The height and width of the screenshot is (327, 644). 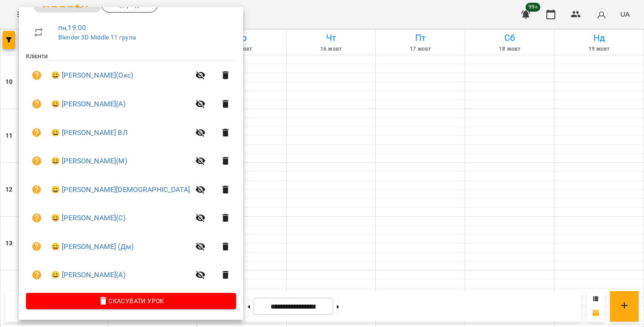 I want to click on ul: Клієнти, so click(x=131, y=172).